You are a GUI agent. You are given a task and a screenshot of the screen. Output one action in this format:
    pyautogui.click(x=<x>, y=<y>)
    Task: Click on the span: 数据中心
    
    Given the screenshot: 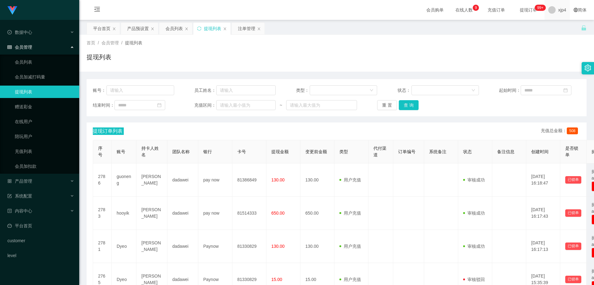 What is the action you would take?
    pyautogui.click(x=20, y=32)
    